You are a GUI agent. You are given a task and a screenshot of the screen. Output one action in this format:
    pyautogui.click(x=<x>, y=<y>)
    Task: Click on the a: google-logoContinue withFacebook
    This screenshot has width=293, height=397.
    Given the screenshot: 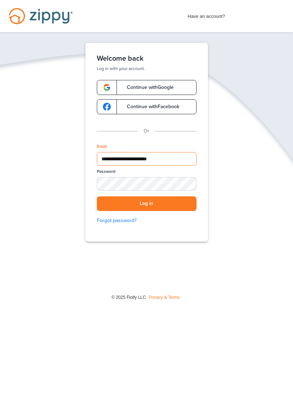 What is the action you would take?
    pyautogui.click(x=146, y=107)
    